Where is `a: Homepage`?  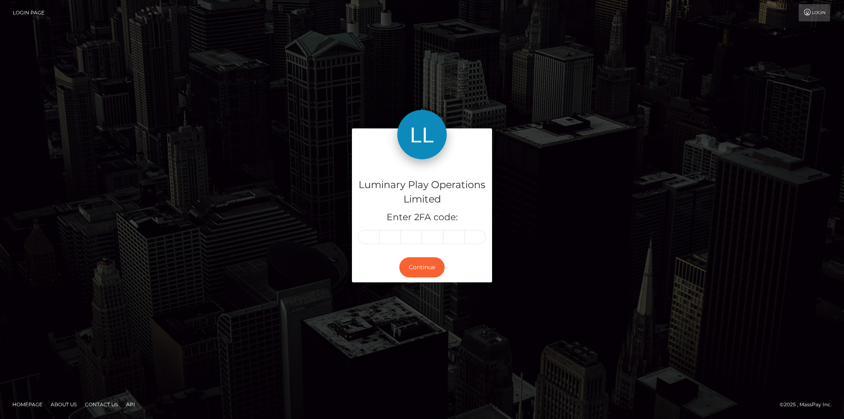
a: Homepage is located at coordinates (27, 405).